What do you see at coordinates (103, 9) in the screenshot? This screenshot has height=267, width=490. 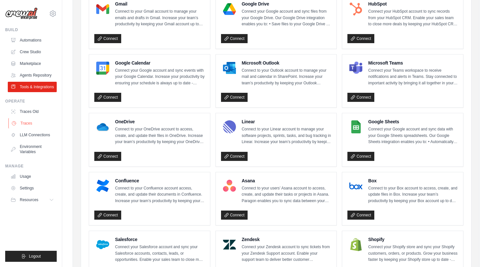 I see `img: Gmail Logo` at bounding box center [103, 9].